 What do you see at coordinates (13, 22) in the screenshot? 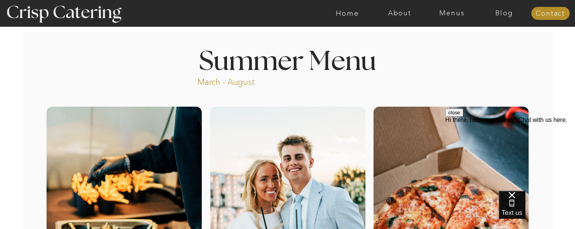
I see `span: Text us` at bounding box center [13, 22].